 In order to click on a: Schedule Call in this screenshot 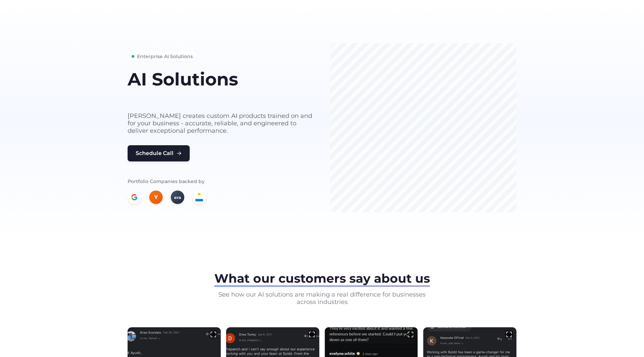, I will do `click(159, 153)`.